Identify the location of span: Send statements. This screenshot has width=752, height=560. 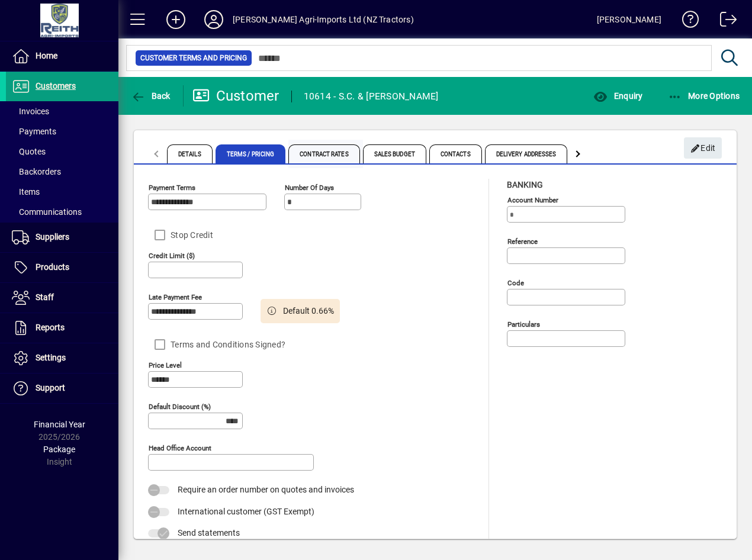
(208, 533).